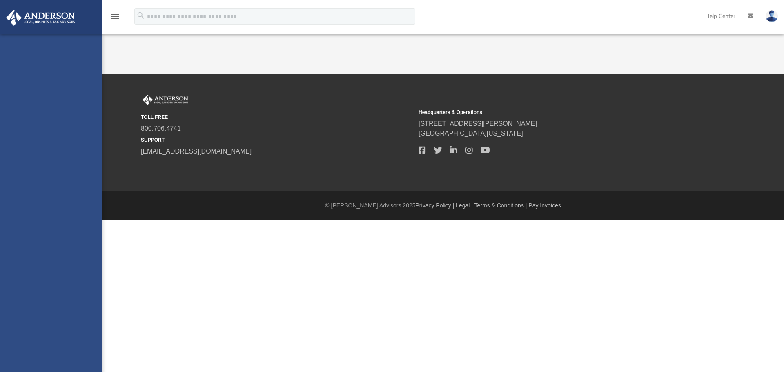 This screenshot has width=784, height=372. What do you see at coordinates (772, 16) in the screenshot?
I see `img: User Pic` at bounding box center [772, 16].